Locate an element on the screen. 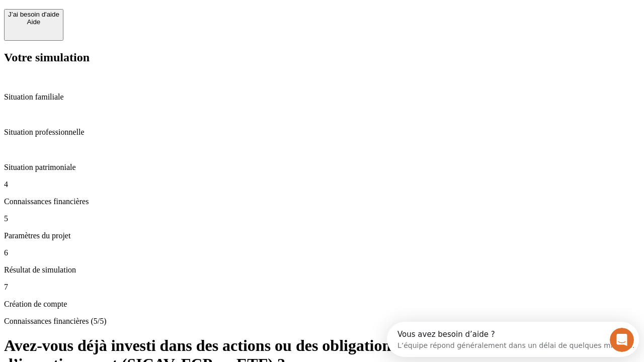 This screenshot has height=362, width=644. p: Connaissances financières is located at coordinates (322, 201).